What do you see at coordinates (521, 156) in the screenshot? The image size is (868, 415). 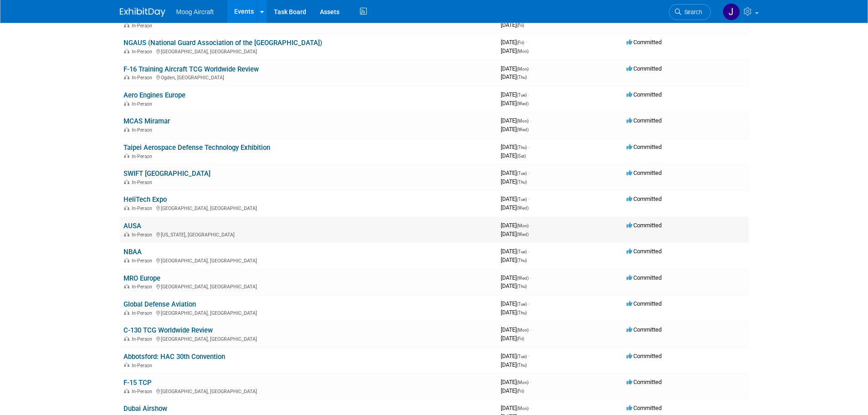 I see `span: (Sat)` at bounding box center [521, 156].